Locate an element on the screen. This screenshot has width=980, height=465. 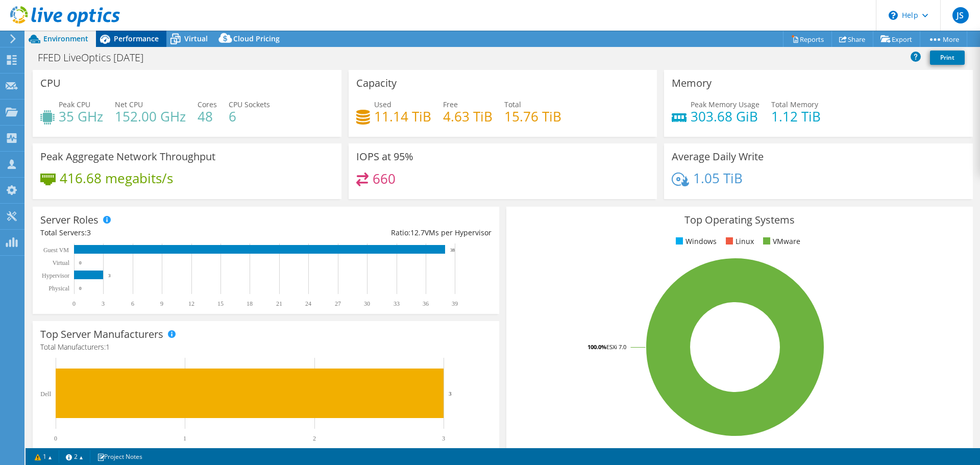
li: Linux is located at coordinates (739, 241).